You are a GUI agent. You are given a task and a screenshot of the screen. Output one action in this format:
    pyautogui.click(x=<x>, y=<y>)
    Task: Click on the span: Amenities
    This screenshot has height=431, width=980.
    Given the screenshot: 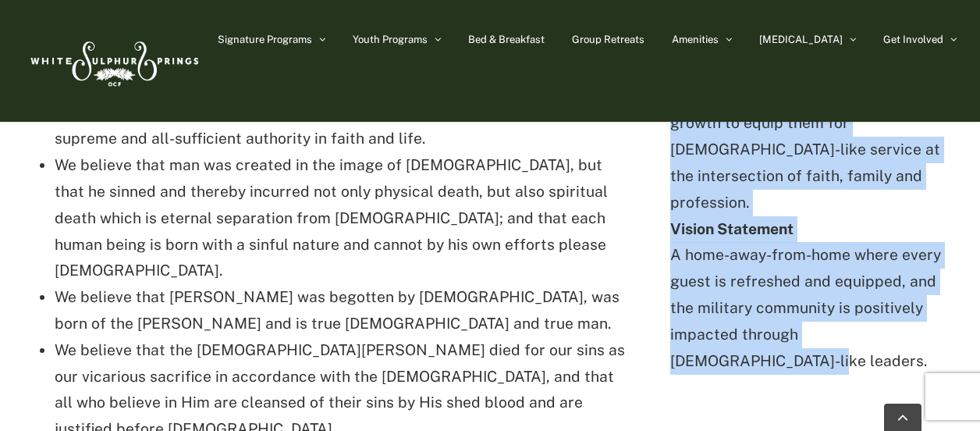 What is the action you would take?
    pyautogui.click(x=695, y=39)
    